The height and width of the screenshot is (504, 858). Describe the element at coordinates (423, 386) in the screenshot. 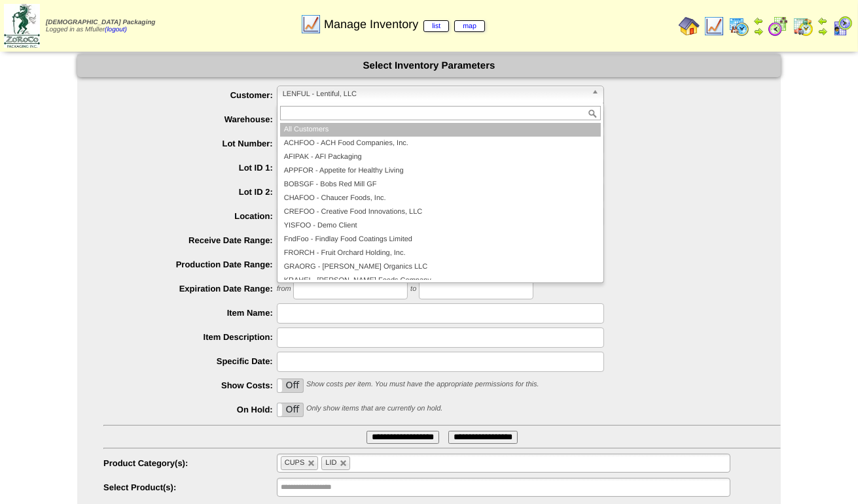

I see `span: Show costs per item. You must have the appropriate permissions for this.` at that location.